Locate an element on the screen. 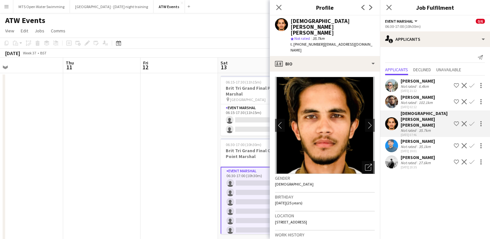 The height and width of the screenshot is (239, 490). div: 06:30-17:00 (10h30m)0/6Brit Tri Grand Final Crossing Point Marshal1 RoleEvent Marshal5A0/606:30-1... is located at coordinates (257, 186).